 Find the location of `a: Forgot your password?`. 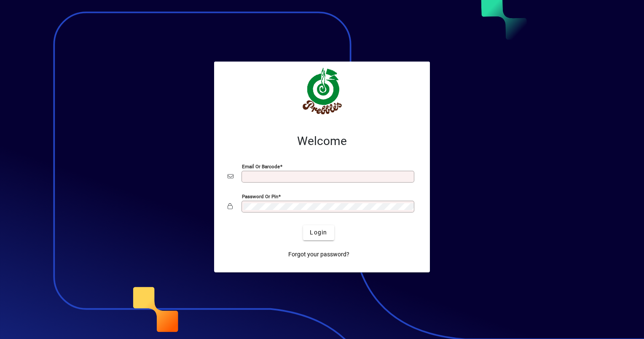

a: Forgot your password? is located at coordinates (319, 254).